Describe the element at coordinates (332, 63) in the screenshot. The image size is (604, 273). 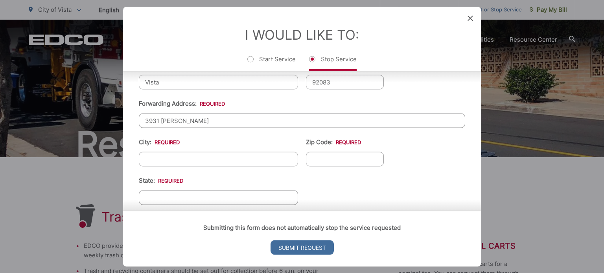
I see `label: Stop Service` at that location.